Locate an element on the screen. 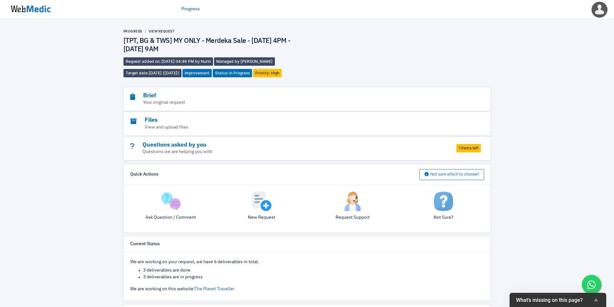 The image size is (614, 307). h6: Current Status is located at coordinates (145, 244).